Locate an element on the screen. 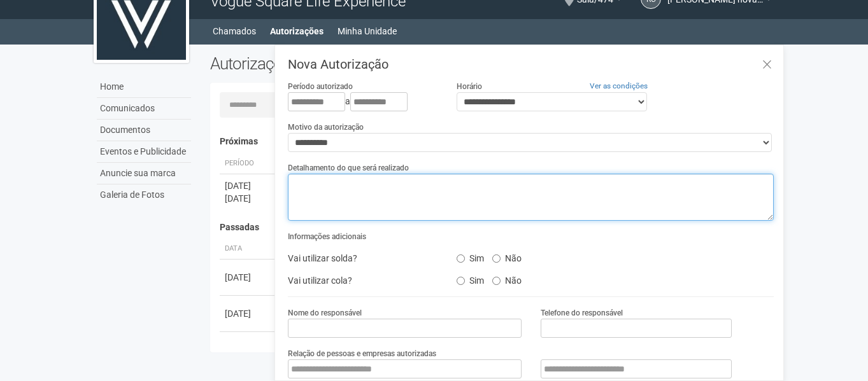 This screenshot has height=381, width=868. label: Nome do responsável is located at coordinates (324, 313).